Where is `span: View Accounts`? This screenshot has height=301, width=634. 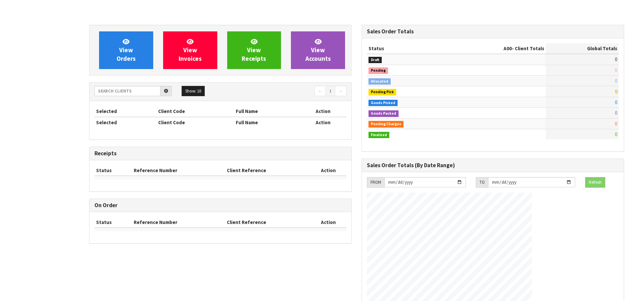
span: View Accounts is located at coordinates (318, 50).